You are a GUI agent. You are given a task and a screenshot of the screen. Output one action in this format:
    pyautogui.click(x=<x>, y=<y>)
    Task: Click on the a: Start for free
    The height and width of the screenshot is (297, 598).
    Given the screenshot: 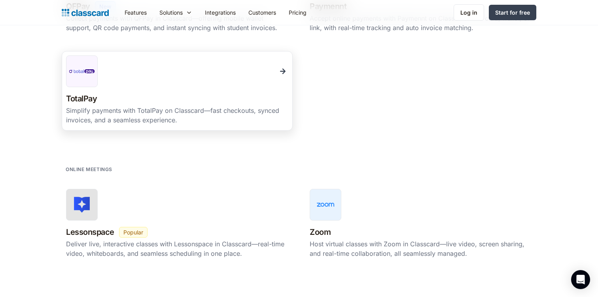 What is the action you would take?
    pyautogui.click(x=513, y=12)
    